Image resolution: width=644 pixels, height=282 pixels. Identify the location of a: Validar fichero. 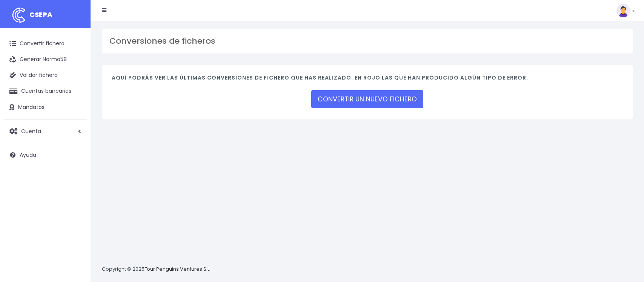
(45, 75).